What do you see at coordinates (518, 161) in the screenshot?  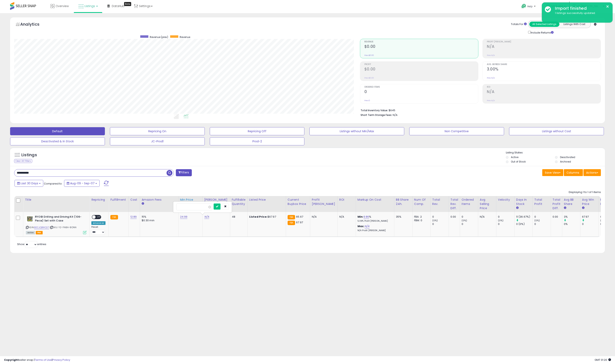 I see `label: Out of Stock` at bounding box center [518, 161].